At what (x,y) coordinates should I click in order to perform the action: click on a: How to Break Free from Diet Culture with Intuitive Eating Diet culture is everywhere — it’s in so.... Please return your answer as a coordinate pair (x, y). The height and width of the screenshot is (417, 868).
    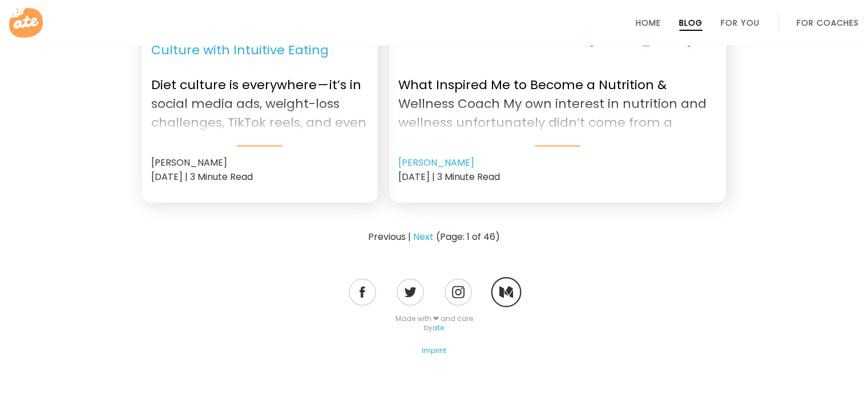
    Looking at the image, I should click on (259, 81).